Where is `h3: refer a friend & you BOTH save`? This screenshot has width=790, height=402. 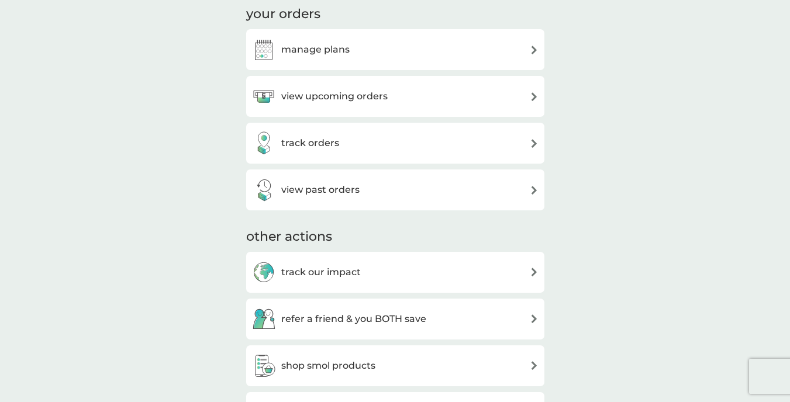 h3: refer a friend & you BOTH save is located at coordinates (354, 319).